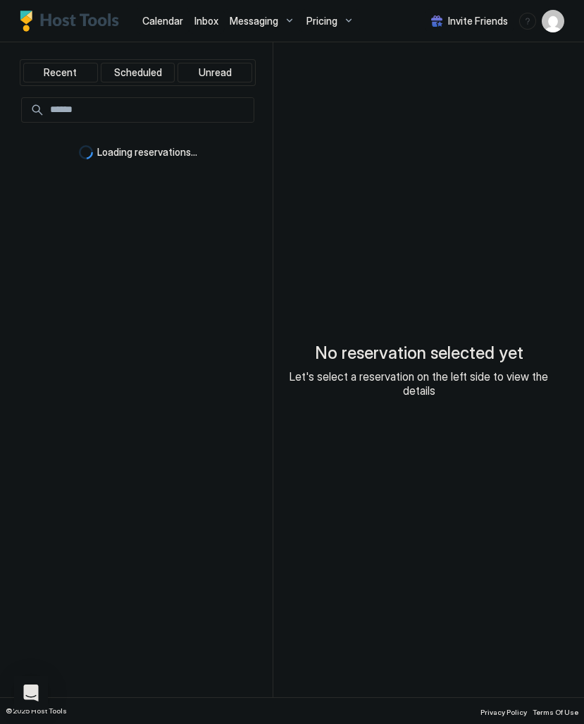 This screenshot has width=584, height=724. Describe the element at coordinates (73, 21) in the screenshot. I see `div: Host Tools Logo` at that location.